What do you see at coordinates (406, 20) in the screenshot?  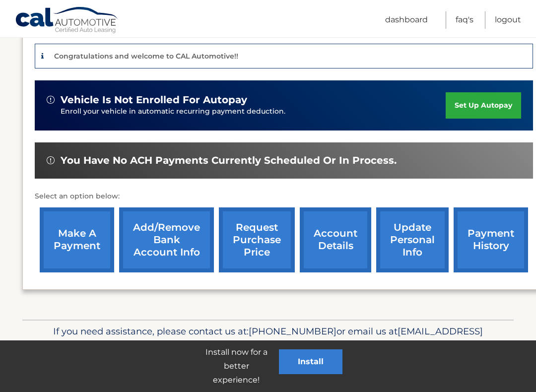 I see `a: Dashboard` at bounding box center [406, 20].